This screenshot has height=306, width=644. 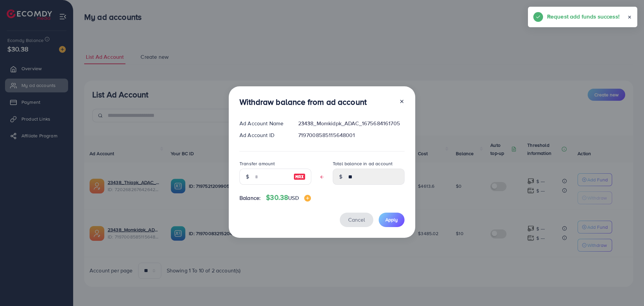 I want to click on div: 7197008585115648001, so click(x=351, y=135).